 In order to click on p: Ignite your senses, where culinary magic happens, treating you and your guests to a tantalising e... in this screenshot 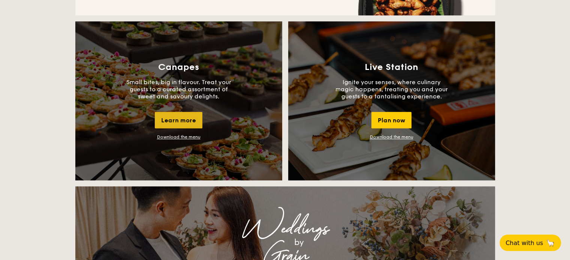, I will do `click(392, 89)`.